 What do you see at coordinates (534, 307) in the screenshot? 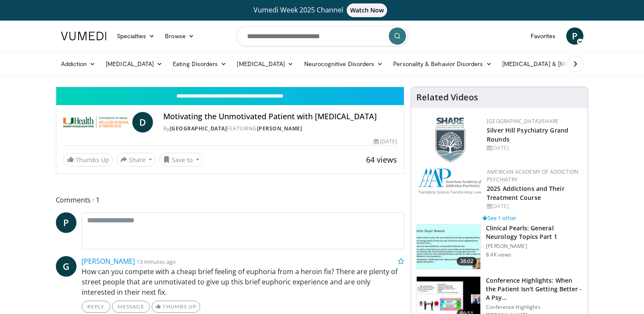
I see `p: Conference Highlights` at bounding box center [534, 307].